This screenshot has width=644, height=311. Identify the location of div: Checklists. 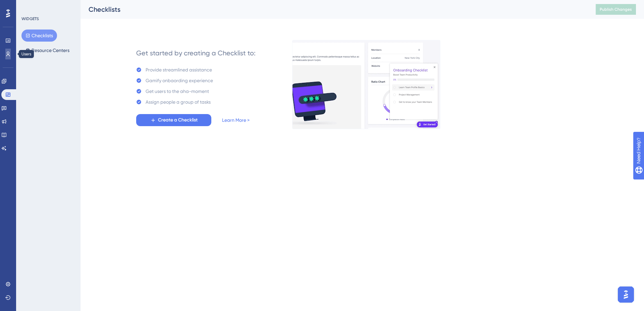
(334, 9).